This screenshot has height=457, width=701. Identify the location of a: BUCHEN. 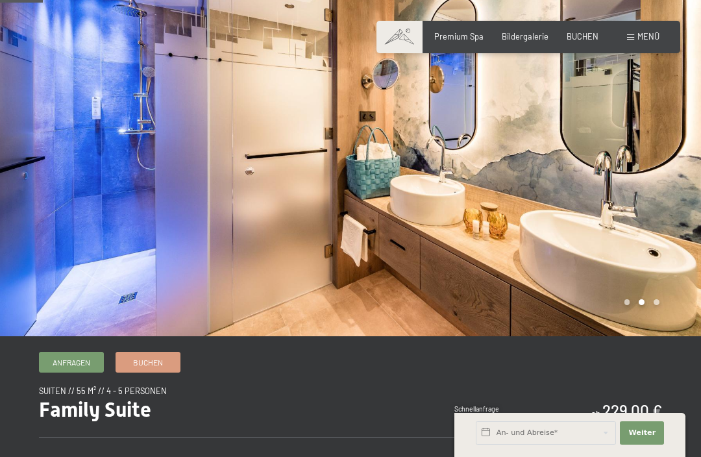
(582, 36).